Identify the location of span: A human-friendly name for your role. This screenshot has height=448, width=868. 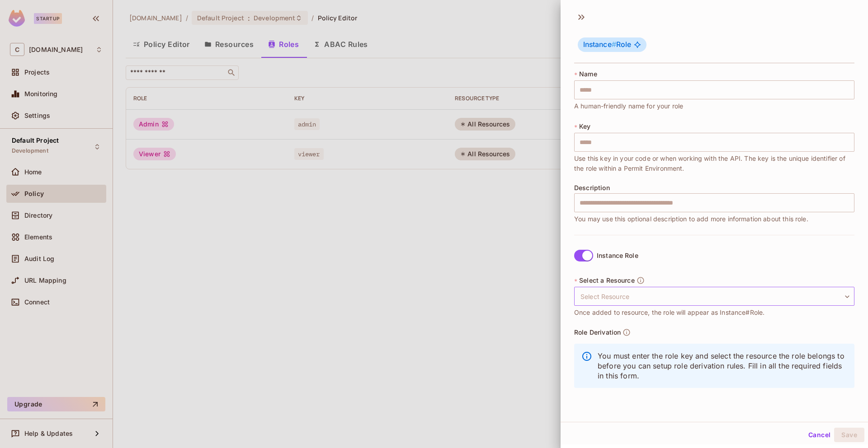
(628, 106).